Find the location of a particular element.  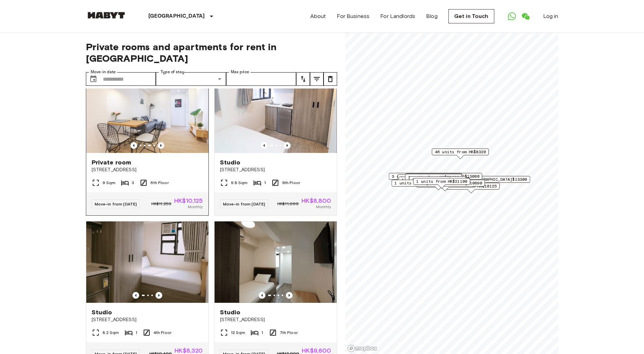

a: For Landlords is located at coordinates (398, 16).